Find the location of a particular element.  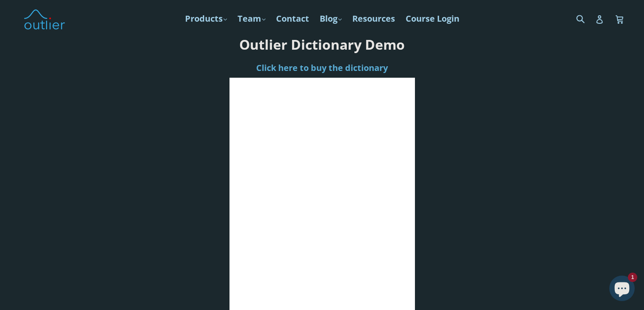

a: Blog is located at coordinates (331, 18).